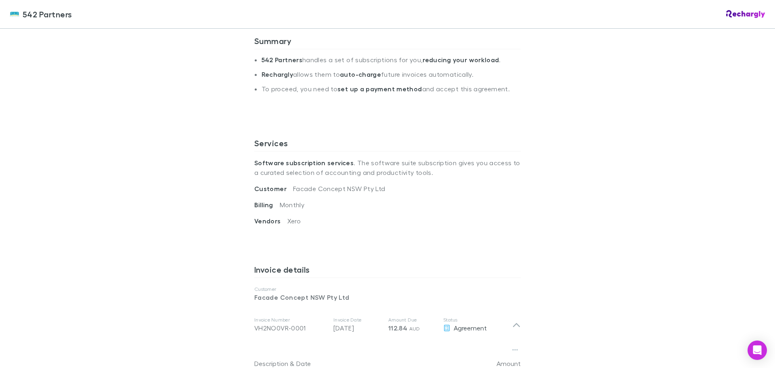 This screenshot has height=368, width=775. Describe the element at coordinates (757, 350) in the screenshot. I see `div: Open Intercom Messenger` at that location.